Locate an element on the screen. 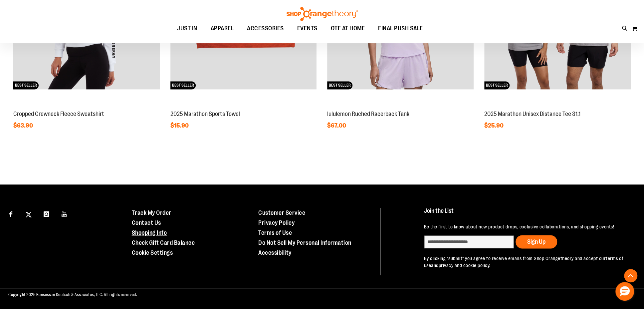 The width and height of the screenshot is (644, 309). a: Check Gift Card Balance is located at coordinates (163, 243).